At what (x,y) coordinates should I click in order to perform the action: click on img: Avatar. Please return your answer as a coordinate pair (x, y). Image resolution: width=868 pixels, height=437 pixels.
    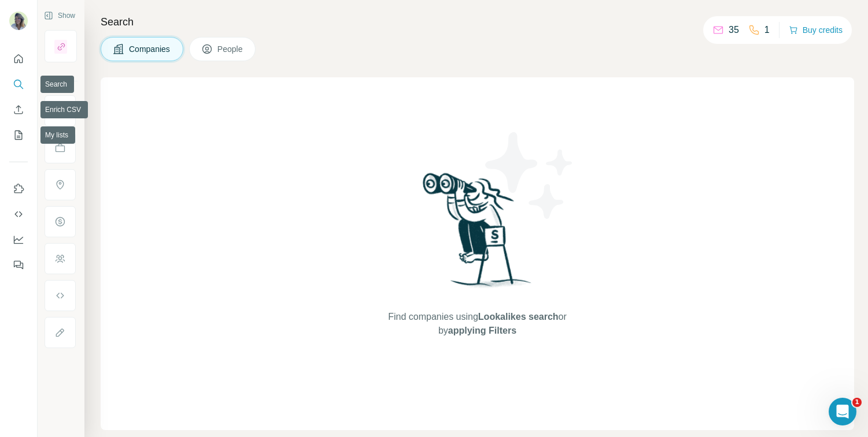
    Looking at the image, I should click on (19, 20).